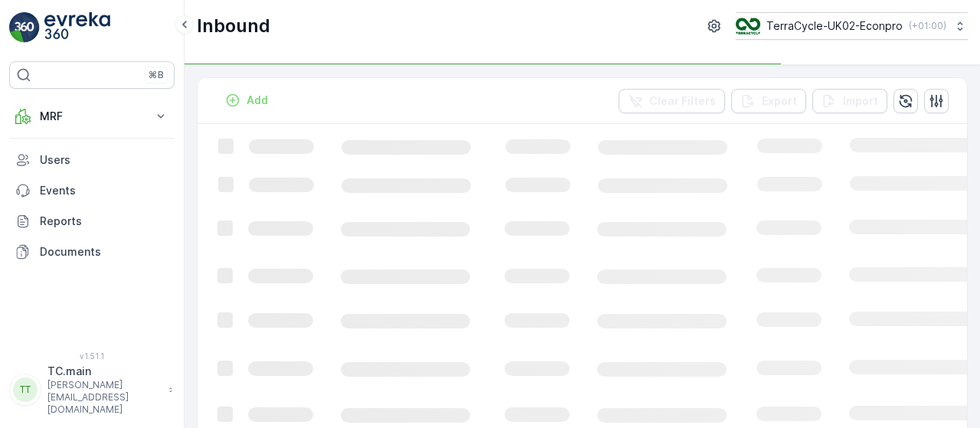 Image resolution: width=980 pixels, height=428 pixels. Describe the element at coordinates (92, 117) in the screenshot. I see `p: MRF` at that location.